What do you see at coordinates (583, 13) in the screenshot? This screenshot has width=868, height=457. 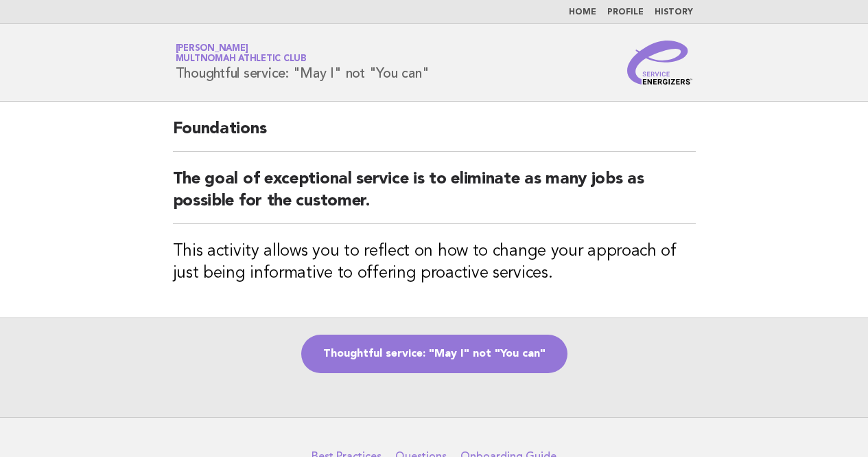 I see `a: Home` at bounding box center [583, 13].